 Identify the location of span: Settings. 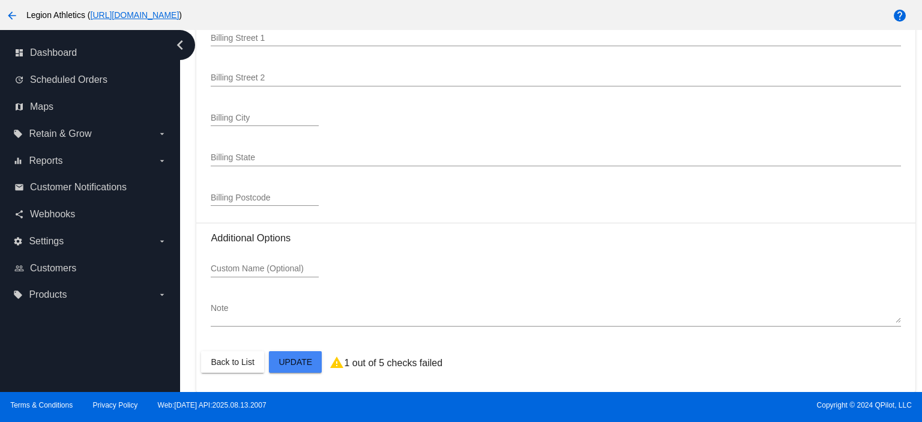
(46, 241).